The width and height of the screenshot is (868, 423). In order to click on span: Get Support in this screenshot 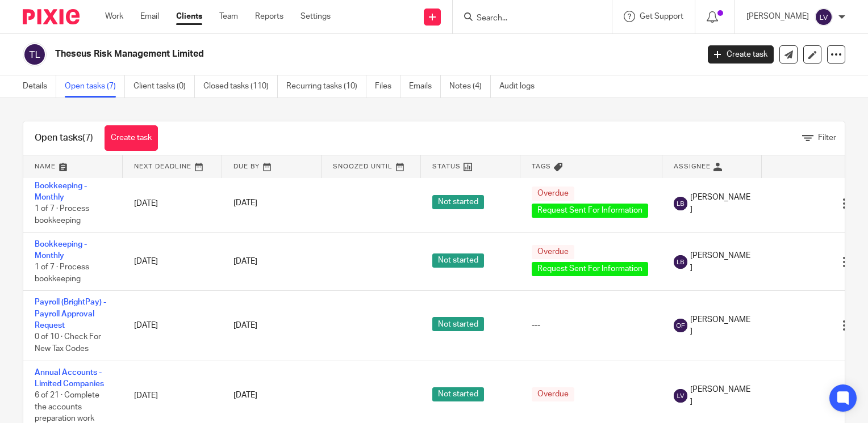, I will do `click(661, 17)`.